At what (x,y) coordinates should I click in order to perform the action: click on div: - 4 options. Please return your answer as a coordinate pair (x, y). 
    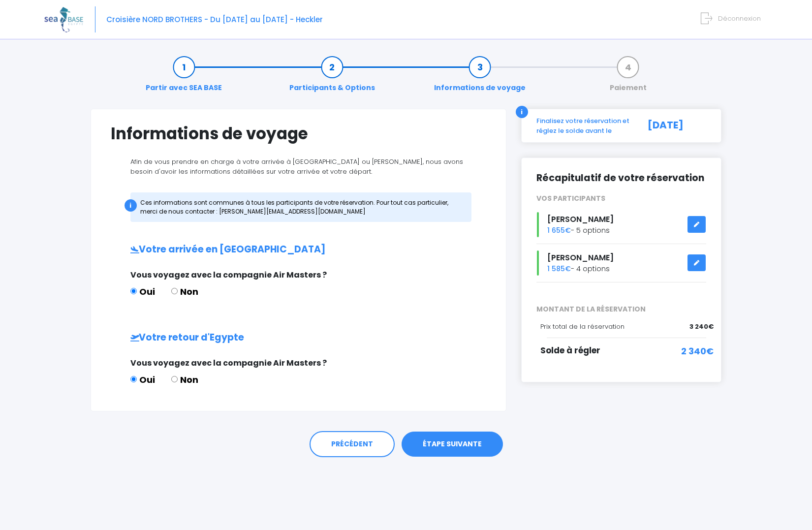
    Looking at the image, I should click on (622, 263).